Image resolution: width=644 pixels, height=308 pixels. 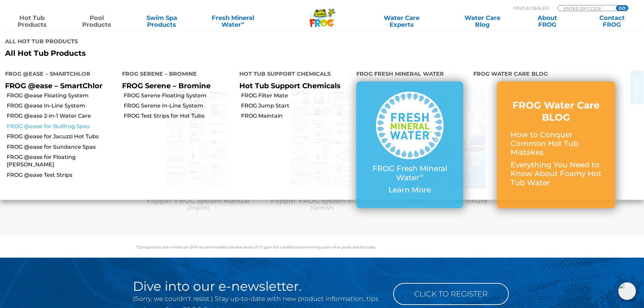 What do you see at coordinates (62, 137) in the screenshot?
I see `a: FROG @ease for Jacuzzi Hot Tubs` at bounding box center [62, 137].